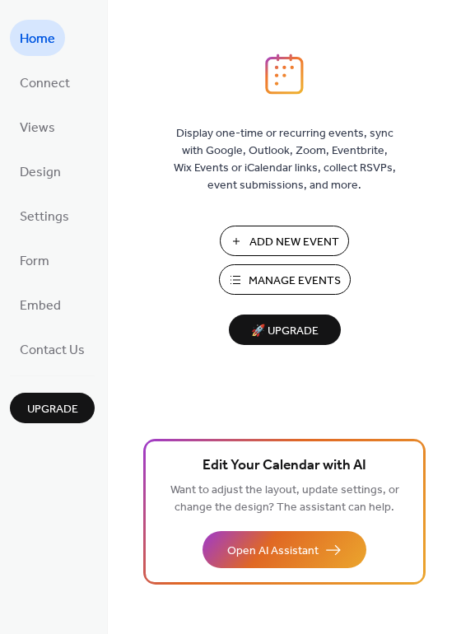  Describe the element at coordinates (37, 128) in the screenshot. I see `span: Views` at that location.